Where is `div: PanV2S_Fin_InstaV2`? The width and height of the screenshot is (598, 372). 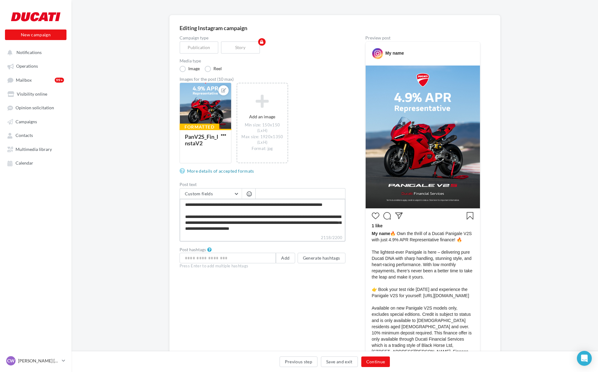
div: PanV2S_Fin_InstaV2 is located at coordinates (202, 140).